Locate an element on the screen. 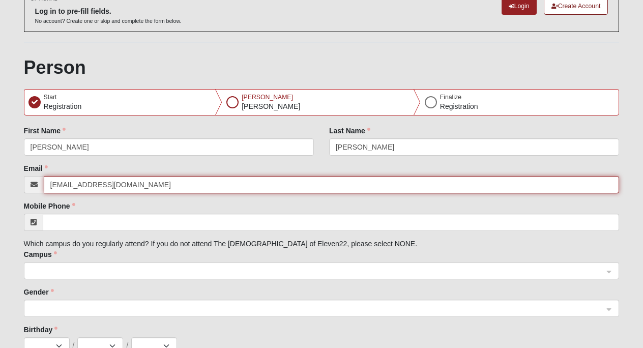 The image size is (643, 348). h6: Log in to pre-fill fields. is located at coordinates (108, 11).